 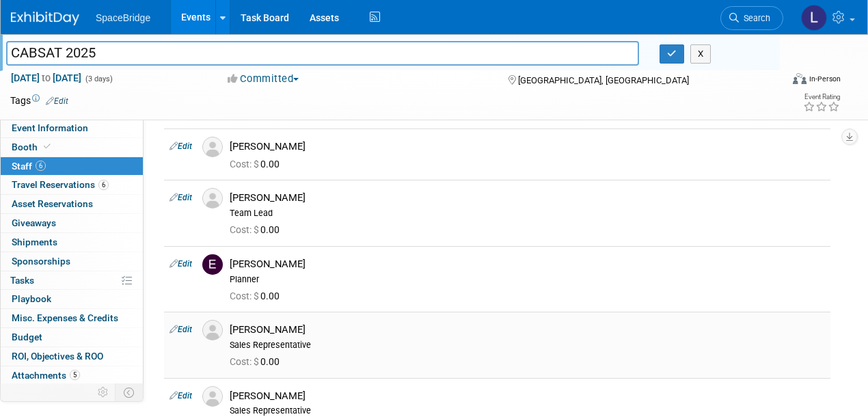 What do you see at coordinates (72, 185) in the screenshot?
I see `a: Travel Reservations6` at bounding box center [72, 185].